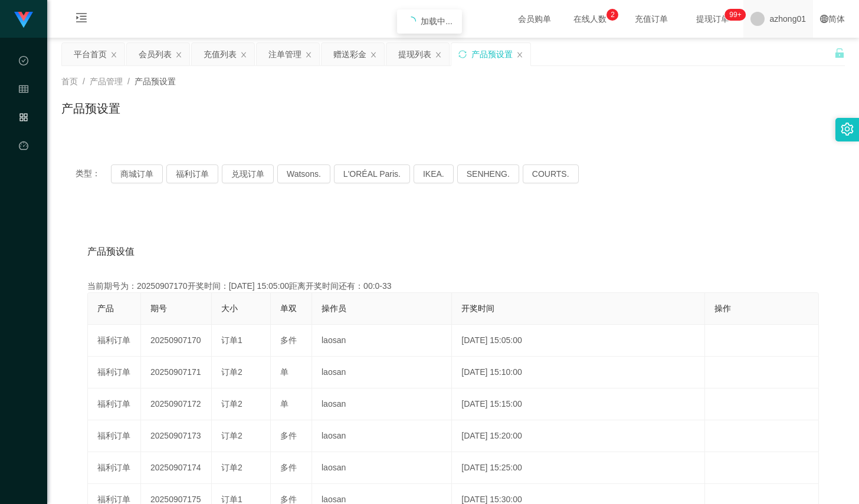 The width and height of the screenshot is (859, 504). I want to click on i: 图标: menu-unfold, so click(82, 20).